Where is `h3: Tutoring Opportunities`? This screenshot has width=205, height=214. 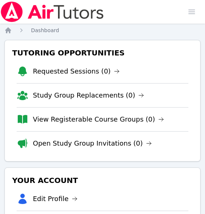 h3: Tutoring Opportunities is located at coordinates (103, 53).